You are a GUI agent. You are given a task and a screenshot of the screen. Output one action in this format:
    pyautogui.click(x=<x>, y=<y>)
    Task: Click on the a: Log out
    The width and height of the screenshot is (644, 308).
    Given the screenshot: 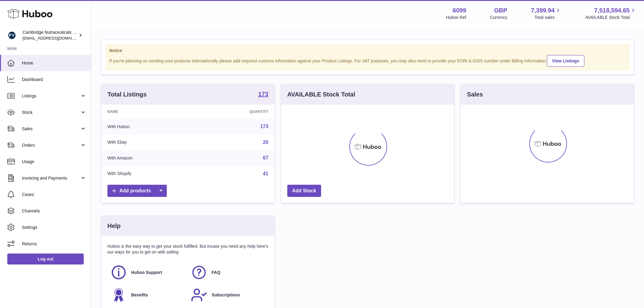 What is the action you would take?
    pyautogui.click(x=45, y=259)
    